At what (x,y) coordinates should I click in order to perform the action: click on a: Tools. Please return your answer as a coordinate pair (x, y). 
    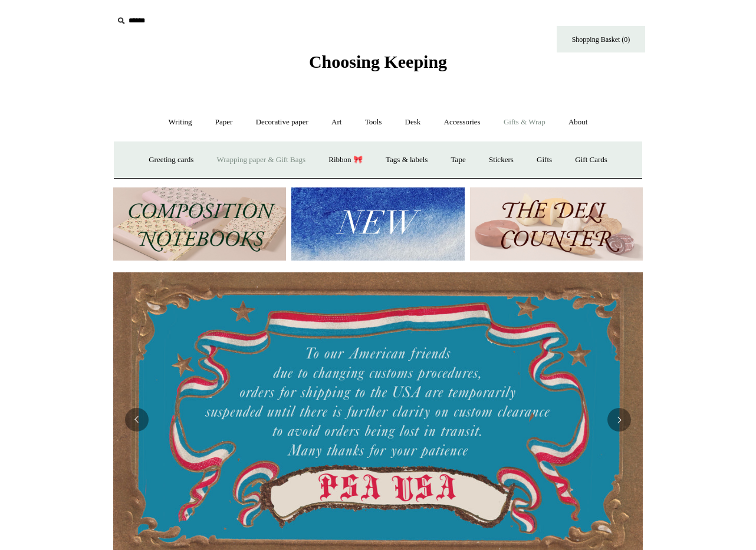
    Looking at the image, I should click on (374, 122).